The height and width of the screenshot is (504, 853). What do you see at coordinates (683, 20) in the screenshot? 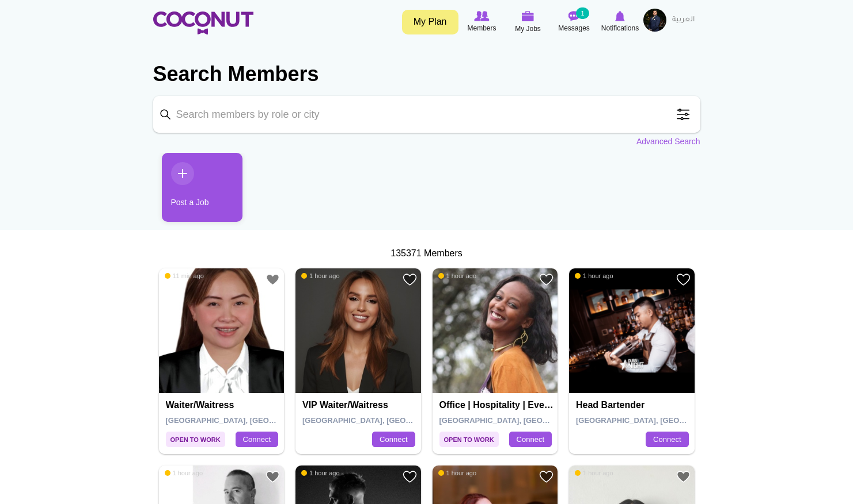
I see `a: العربية` at bounding box center [683, 20].